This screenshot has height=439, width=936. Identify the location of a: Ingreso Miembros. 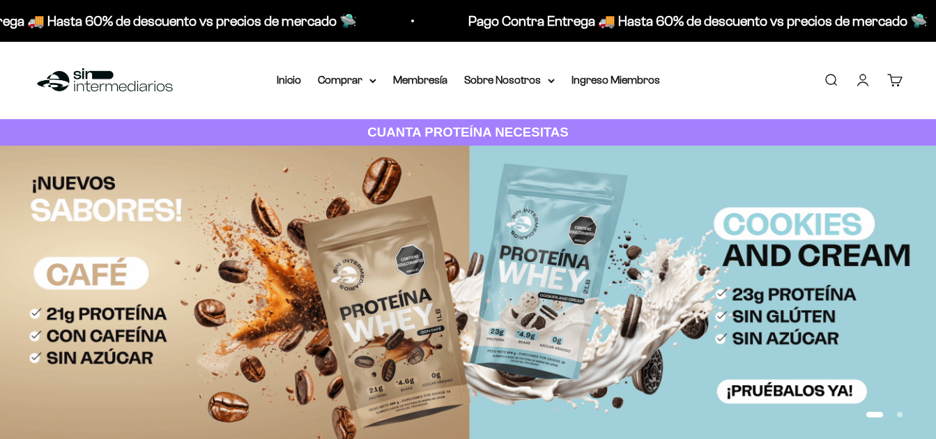
(615, 79).